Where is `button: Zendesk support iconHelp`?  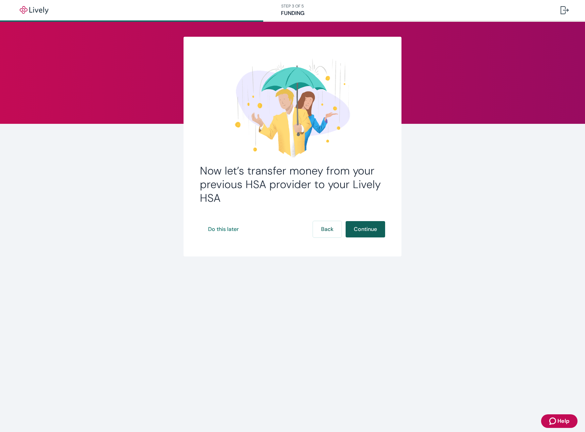
button: Zendesk support iconHelp is located at coordinates (559, 421).